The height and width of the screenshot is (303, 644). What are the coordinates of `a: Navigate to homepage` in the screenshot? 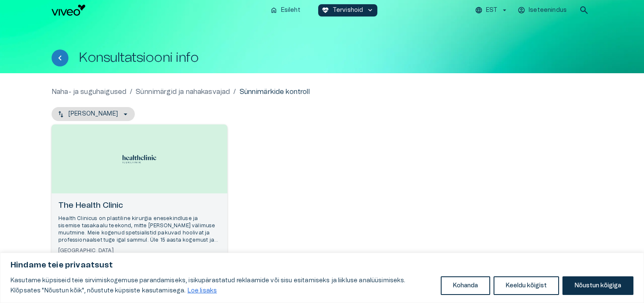 It's located at (157, 10).